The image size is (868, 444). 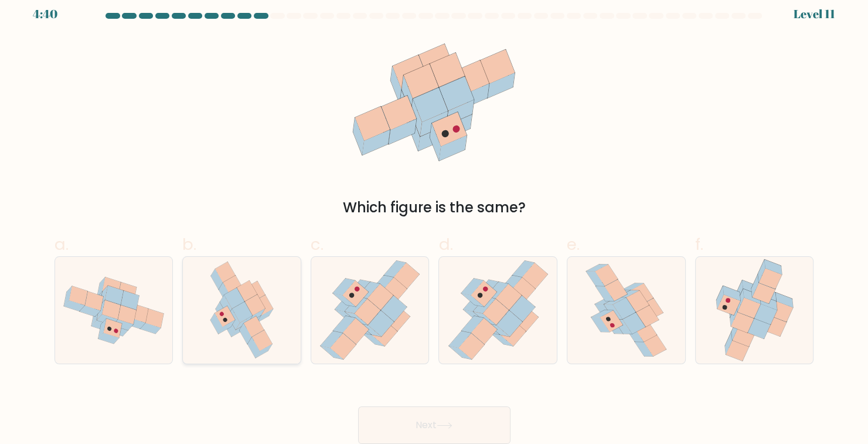 I want to click on div: 4:40, so click(x=45, y=14).